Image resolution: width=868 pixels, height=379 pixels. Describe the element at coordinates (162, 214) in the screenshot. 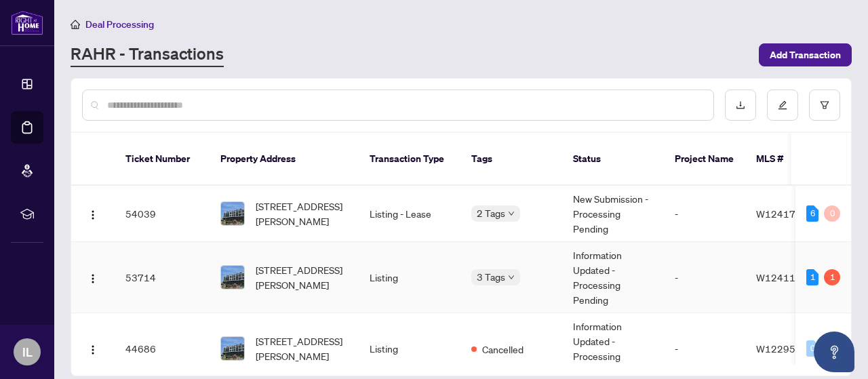

I see `td: 54039` at that location.